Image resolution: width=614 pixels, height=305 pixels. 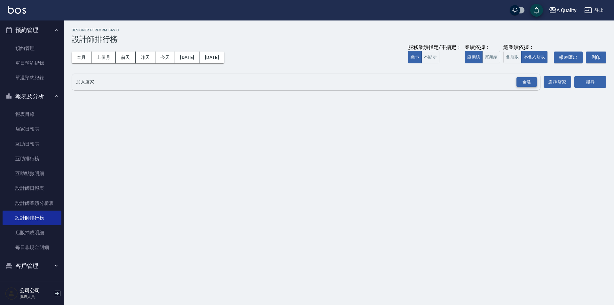 I want to click on input: 店家名稱, so click(x=301, y=82).